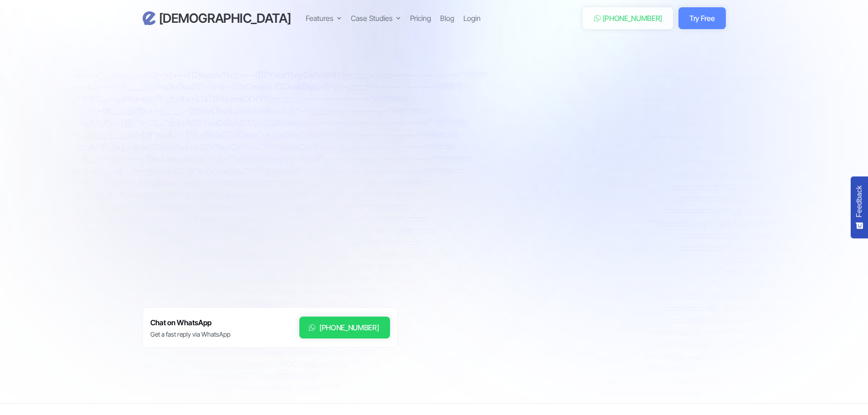 This screenshot has width=868, height=415. What do you see at coordinates (472, 18) in the screenshot?
I see `div: Login` at bounding box center [472, 18].